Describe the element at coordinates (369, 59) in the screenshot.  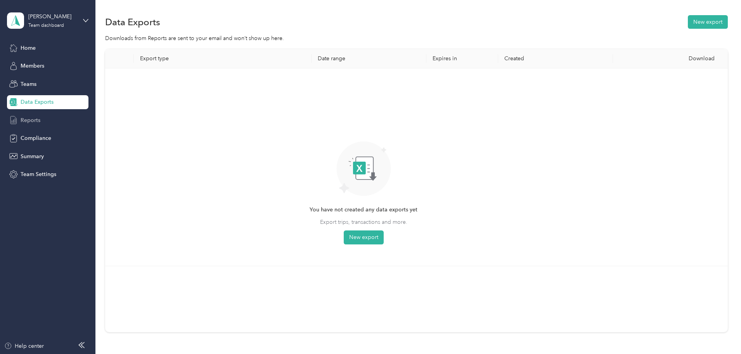
I see `th: Date range` at that location.